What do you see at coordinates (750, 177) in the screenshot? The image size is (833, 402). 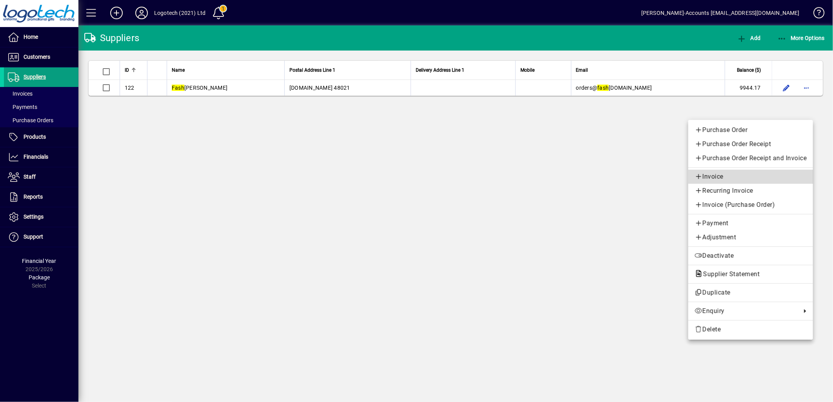 I see `span: Invoice` at bounding box center [750, 177].